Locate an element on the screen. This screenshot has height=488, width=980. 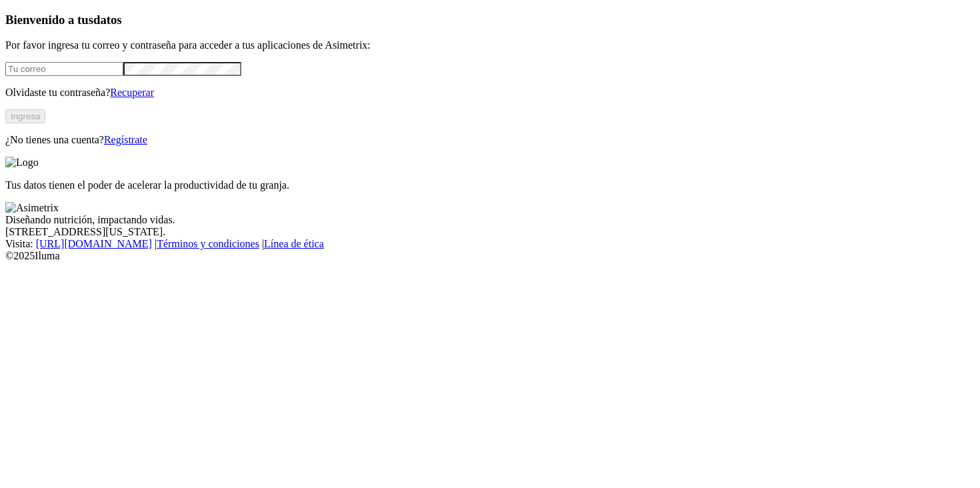
a: Términos y condiciones is located at coordinates (208, 243).